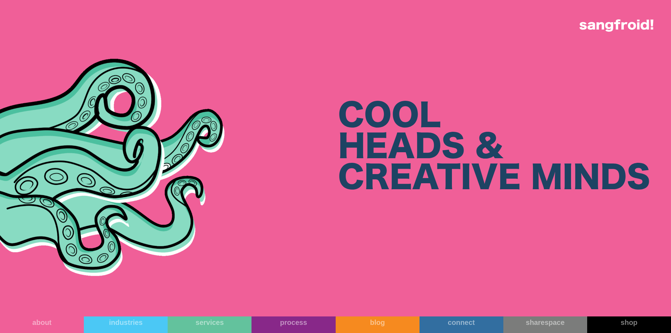 The image size is (671, 333). I want to click on div: process, so click(293, 322).